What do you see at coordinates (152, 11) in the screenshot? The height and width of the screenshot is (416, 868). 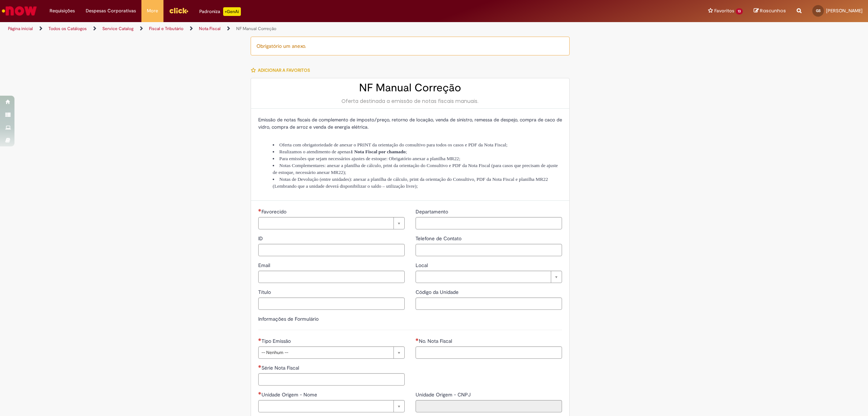 I see `span: More` at bounding box center [152, 11].